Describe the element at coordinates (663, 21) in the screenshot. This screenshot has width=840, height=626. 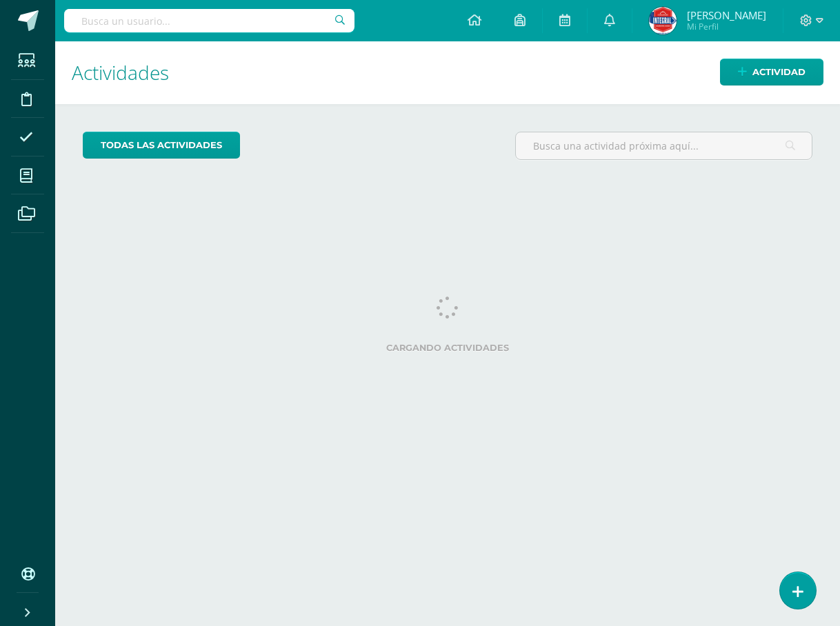
I see `img: 9bb1d8f5d5b793af5ad0d6107dc6c347.png` at that location.